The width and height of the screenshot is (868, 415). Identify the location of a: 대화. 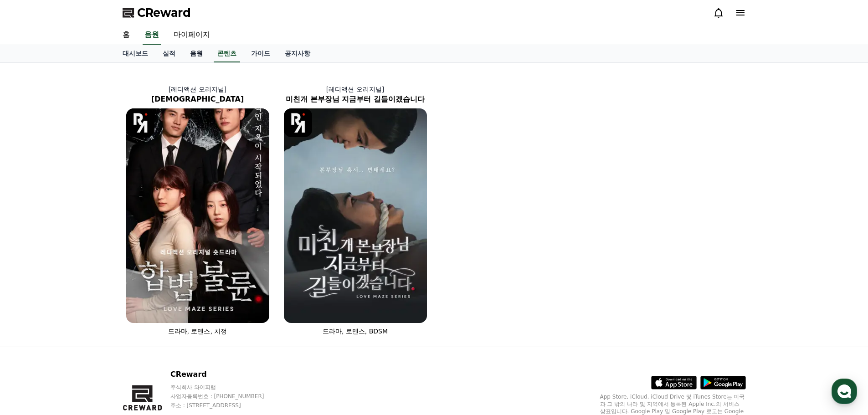
(89, 300).